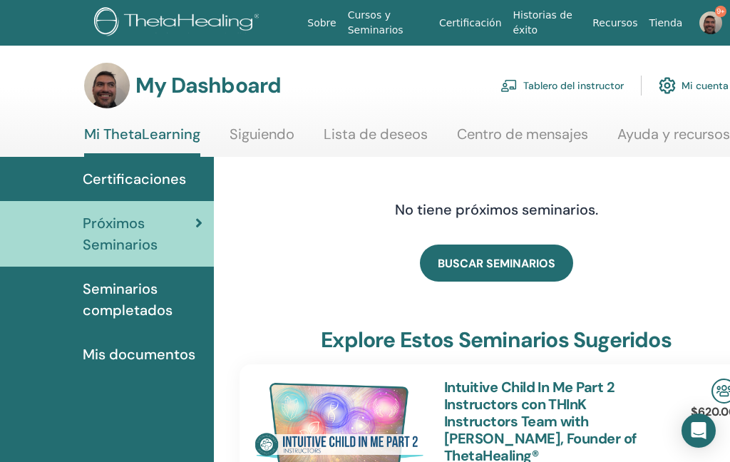 Image resolution: width=730 pixels, height=462 pixels. What do you see at coordinates (522, 139) in the screenshot?
I see `a: Centro de mensajes` at bounding box center [522, 139].